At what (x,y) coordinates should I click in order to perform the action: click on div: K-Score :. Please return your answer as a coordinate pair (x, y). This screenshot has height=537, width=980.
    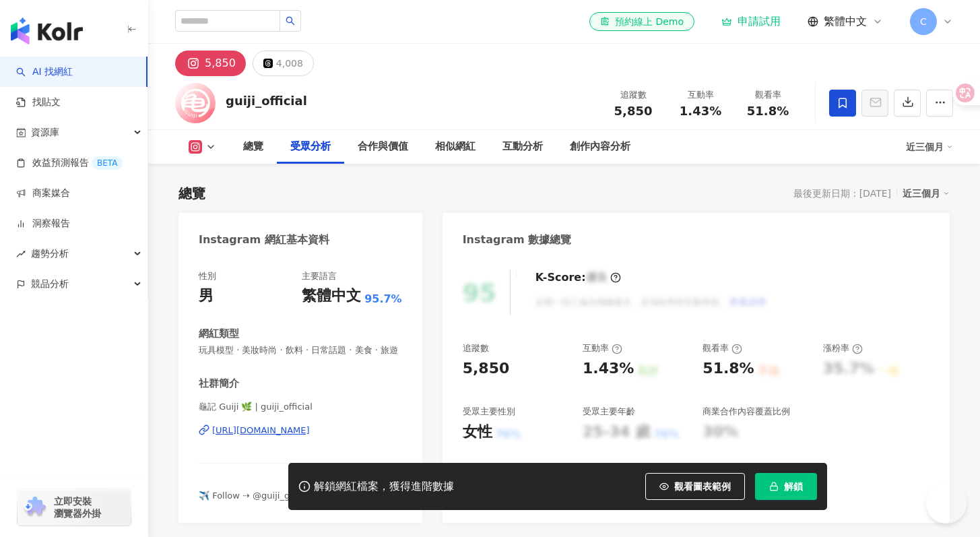
    Looking at the image, I should click on (578, 278).